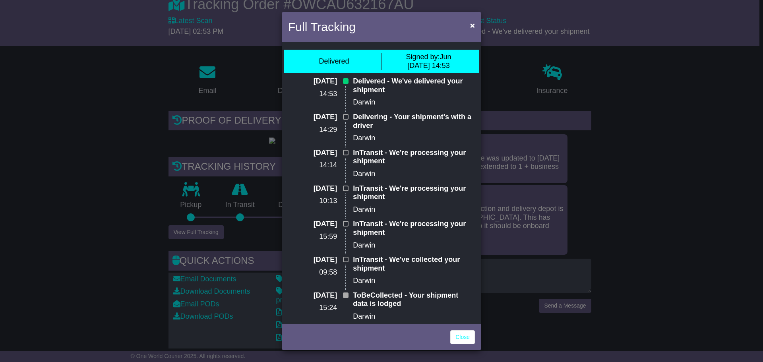 This screenshot has width=763, height=362. I want to click on h4: Full Tracking, so click(322, 27).